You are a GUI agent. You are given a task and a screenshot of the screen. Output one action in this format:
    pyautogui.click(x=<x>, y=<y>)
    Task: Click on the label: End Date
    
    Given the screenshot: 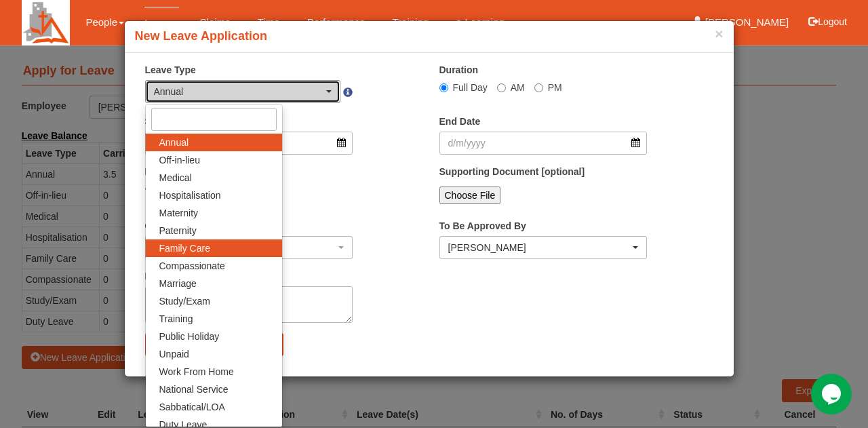 What is the action you would take?
    pyautogui.click(x=459, y=122)
    